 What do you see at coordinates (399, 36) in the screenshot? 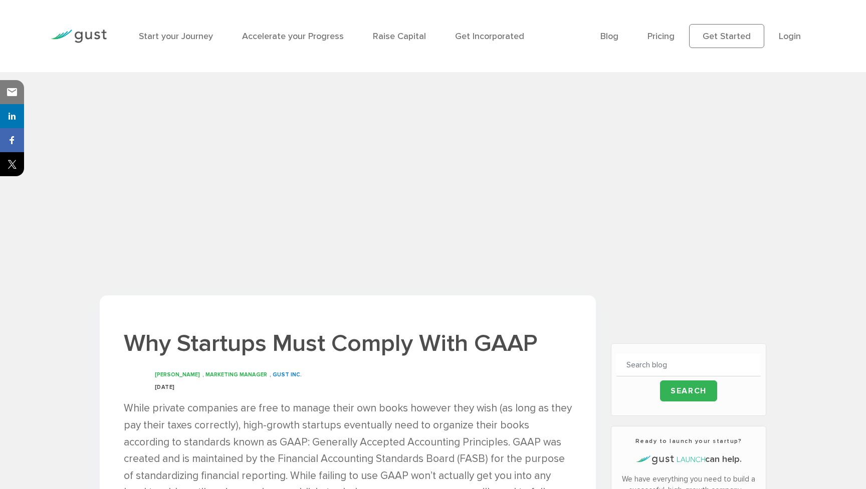
I see `a: Raise Capital` at bounding box center [399, 36].